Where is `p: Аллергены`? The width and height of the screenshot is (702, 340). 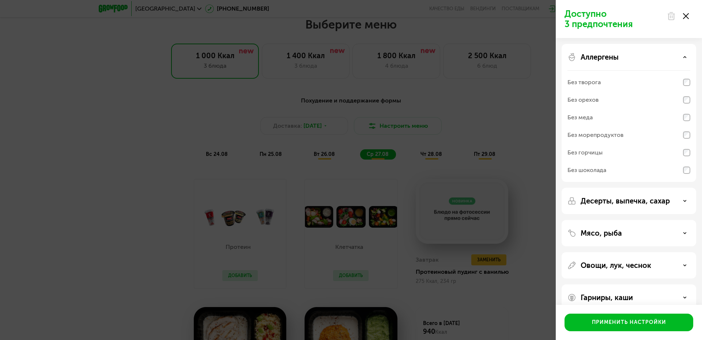
p: Аллергены is located at coordinates (600, 57).